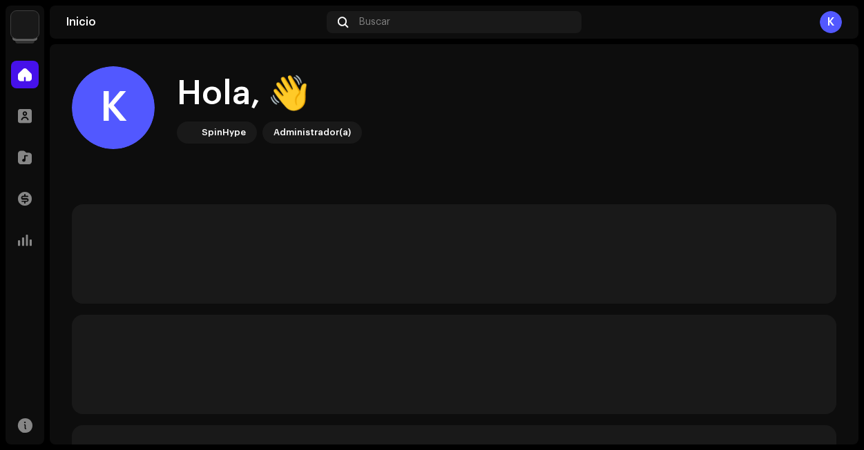  I want to click on span: Buscar, so click(374, 22).